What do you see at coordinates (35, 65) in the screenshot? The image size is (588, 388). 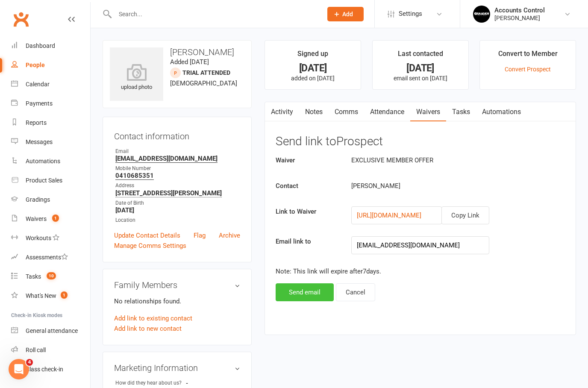 I see `div: People` at bounding box center [35, 65].